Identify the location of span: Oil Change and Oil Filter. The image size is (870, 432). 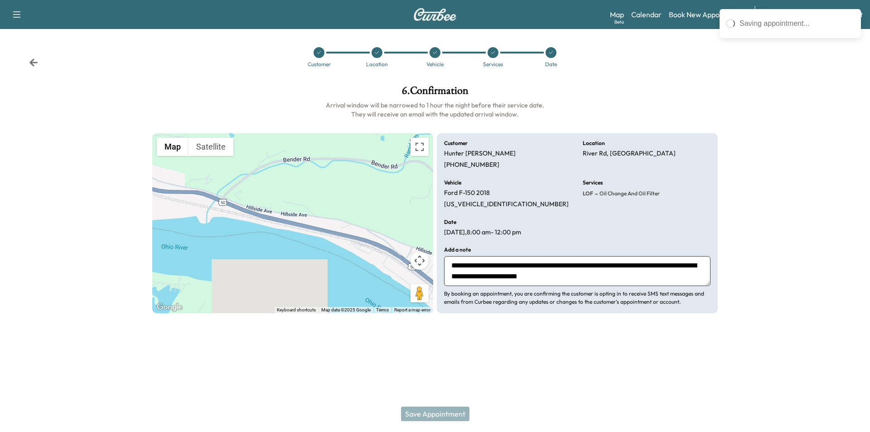
(628, 193).